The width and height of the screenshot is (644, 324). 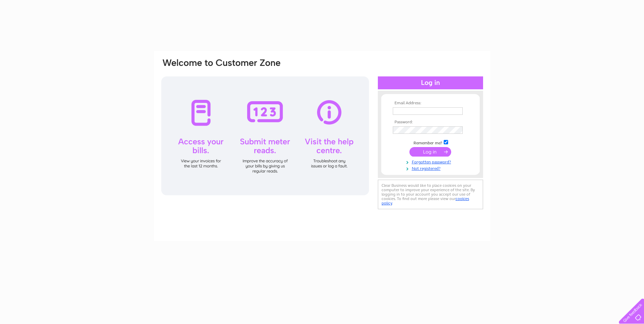 I want to click on td: Remember me?, so click(x=430, y=142).